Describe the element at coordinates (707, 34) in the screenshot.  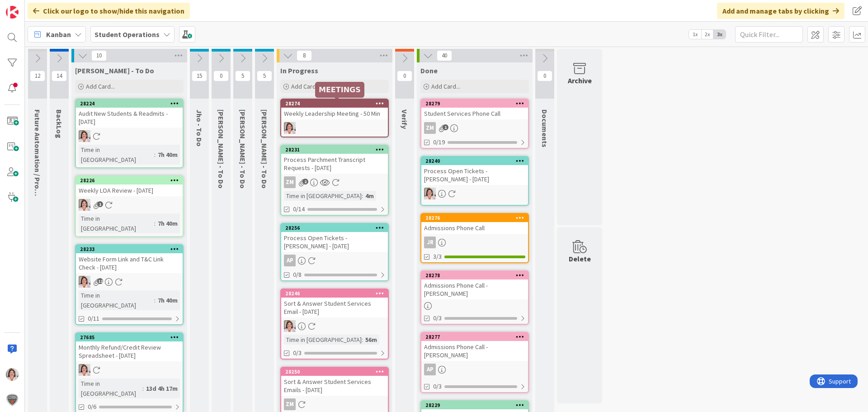
I see `span: 2x` at that location.